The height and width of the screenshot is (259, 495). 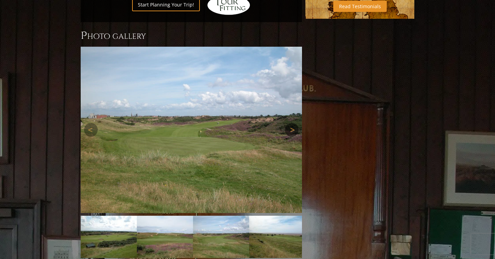 What do you see at coordinates (360, 6) in the screenshot?
I see `a: Read Testimonials` at bounding box center [360, 6].